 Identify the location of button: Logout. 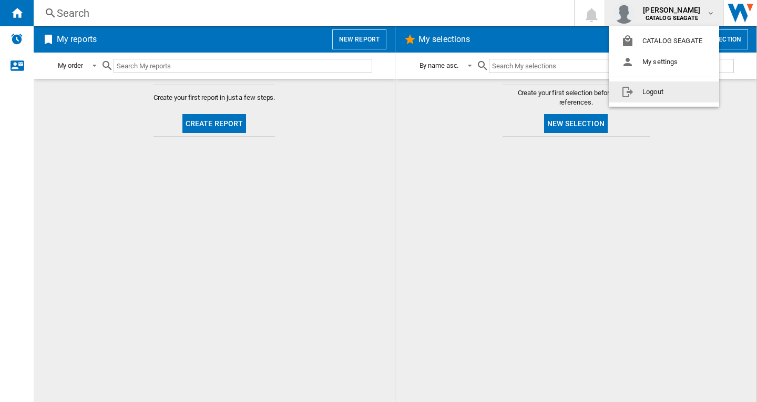
(664, 92).